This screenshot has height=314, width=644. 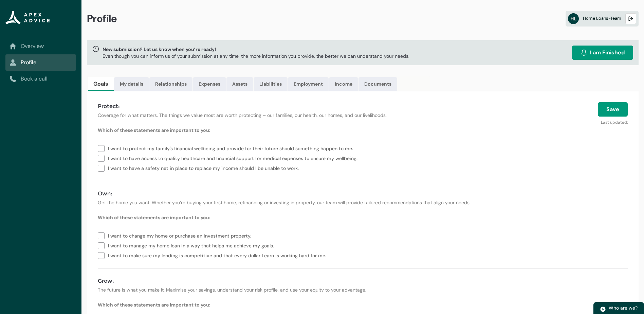 What do you see at coordinates (602, 18) in the screenshot?
I see `span: Home Loans-Team` at bounding box center [602, 18].